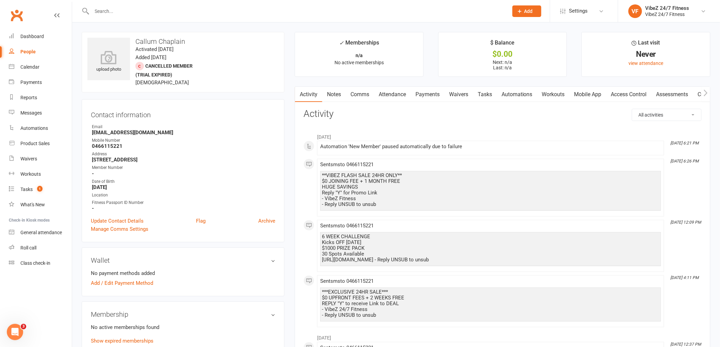 The height and width of the screenshot is (347, 720). I want to click on h3: Membership, so click(183, 315).